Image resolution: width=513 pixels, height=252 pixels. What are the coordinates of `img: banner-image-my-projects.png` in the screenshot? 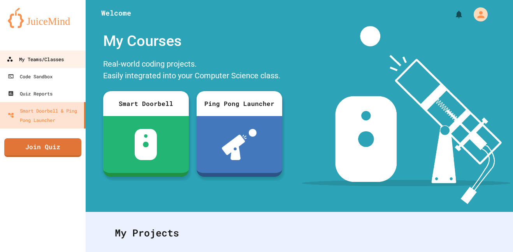 It's located at (406, 115).